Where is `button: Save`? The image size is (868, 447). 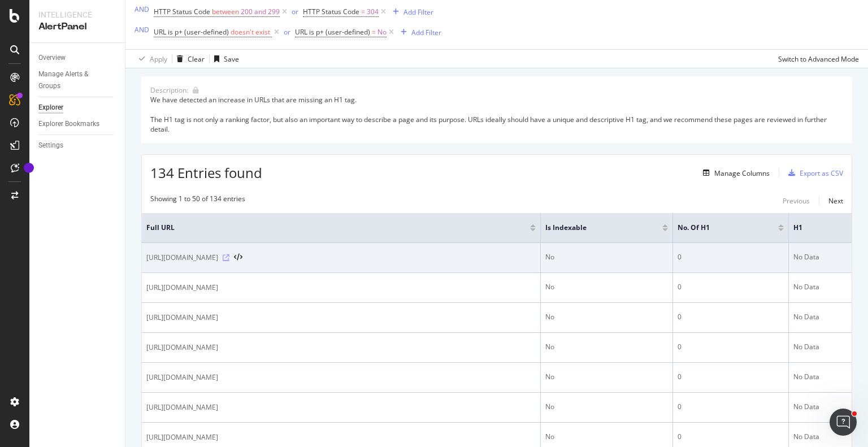 button: Save is located at coordinates (224, 59).